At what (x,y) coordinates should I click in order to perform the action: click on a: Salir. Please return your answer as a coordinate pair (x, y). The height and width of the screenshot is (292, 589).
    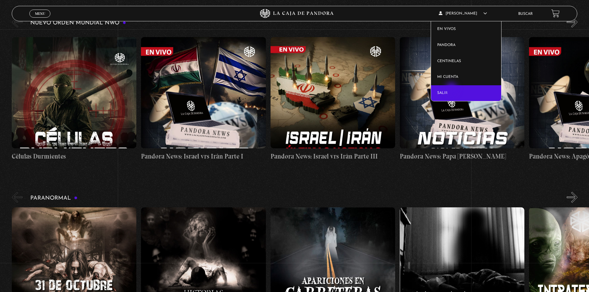
    Looking at the image, I should click on (466, 93).